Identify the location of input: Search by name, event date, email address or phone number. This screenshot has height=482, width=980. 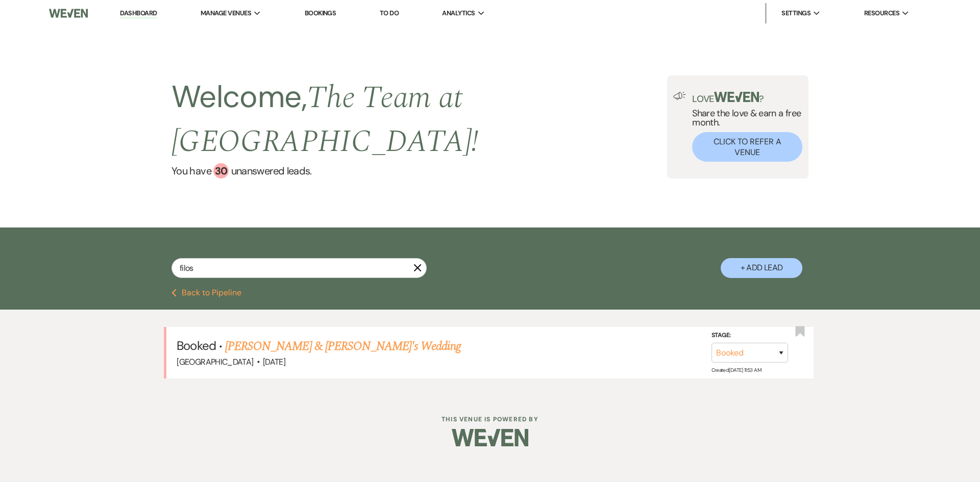
(299, 268).